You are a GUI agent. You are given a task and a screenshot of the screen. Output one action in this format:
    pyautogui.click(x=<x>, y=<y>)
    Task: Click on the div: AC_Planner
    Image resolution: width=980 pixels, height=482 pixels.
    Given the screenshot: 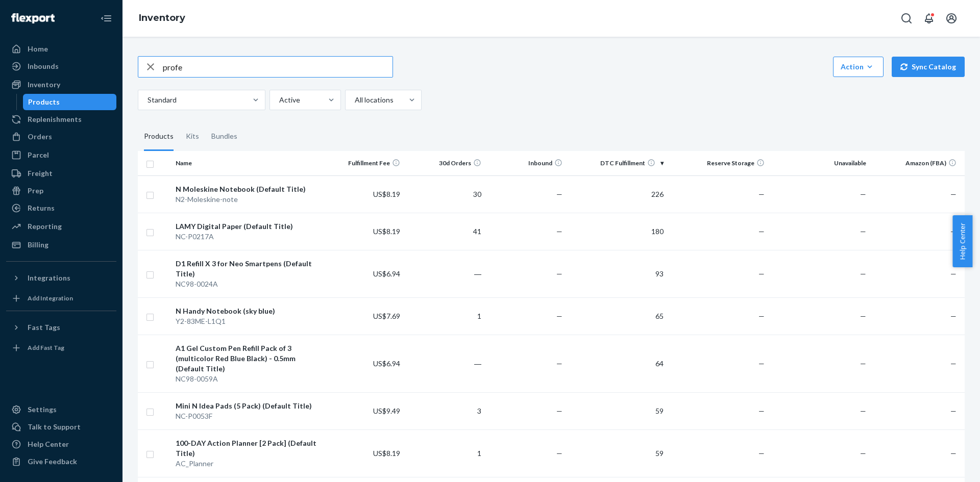 What is the action you would take?
    pyautogui.click(x=248, y=463)
    